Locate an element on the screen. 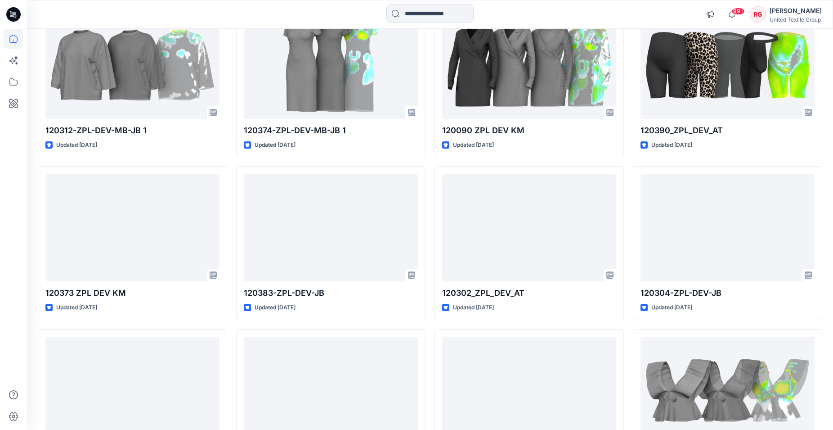 The width and height of the screenshot is (833, 430). p: 120304-ZPL-DEV-JB is located at coordinates (728, 293).